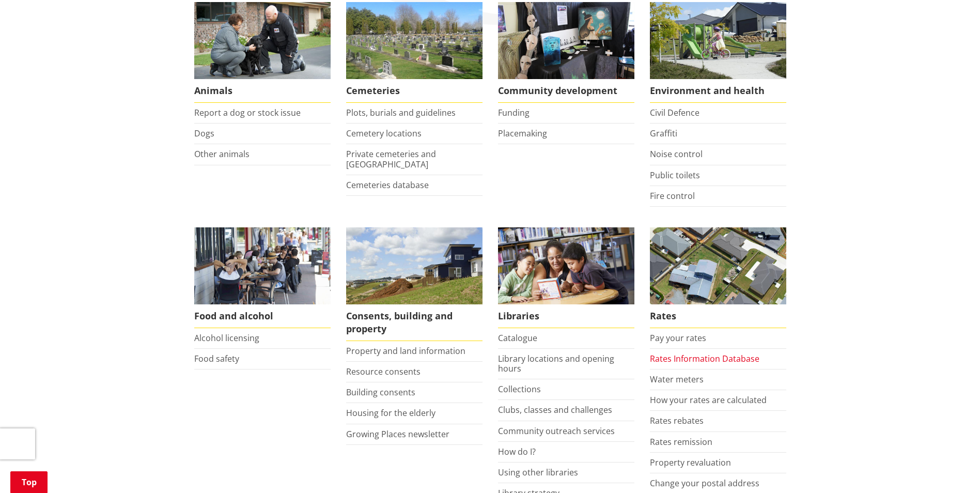 This screenshot has height=493, width=980. What do you see at coordinates (414, 265) in the screenshot?
I see `img: Land and property thumbnail` at bounding box center [414, 265].